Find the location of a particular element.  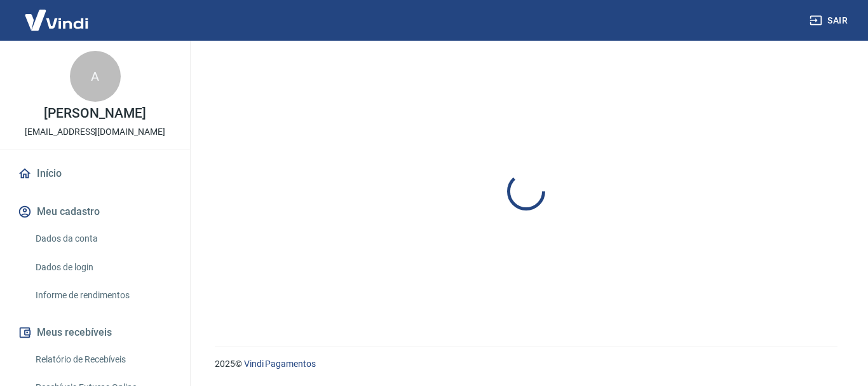

a: Informe de rendimentos is located at coordinates (103, 295).